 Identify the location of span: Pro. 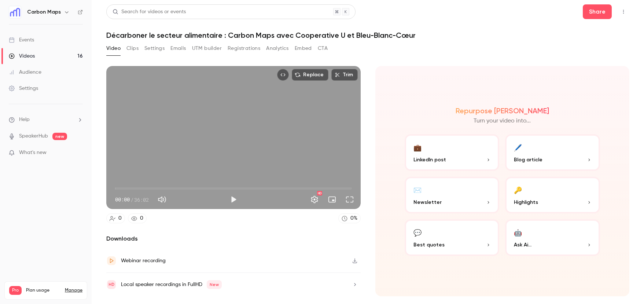
(15, 290).